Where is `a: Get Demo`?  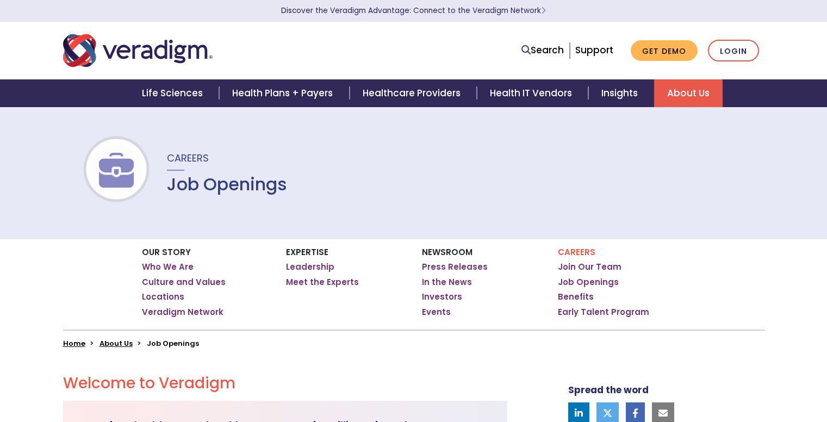 a: Get Demo is located at coordinates (664, 51).